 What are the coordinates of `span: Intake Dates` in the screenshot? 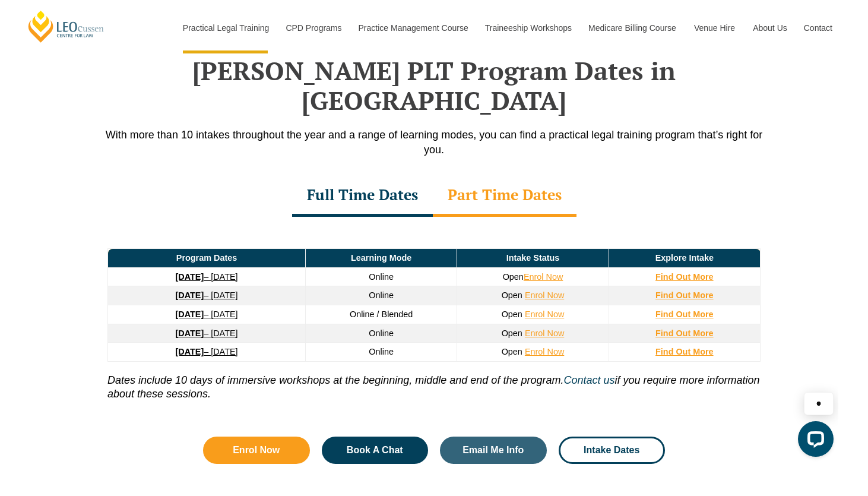 It's located at (611, 450).